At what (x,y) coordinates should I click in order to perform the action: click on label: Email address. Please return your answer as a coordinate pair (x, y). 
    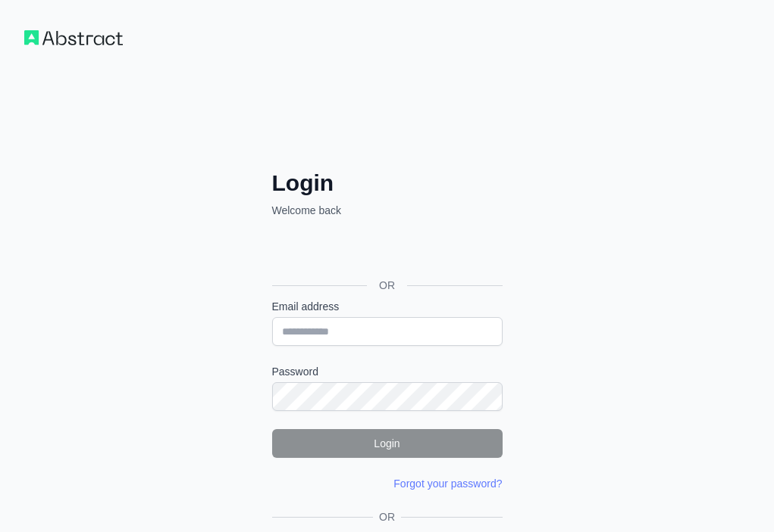
    Looking at the image, I should click on (387, 307).